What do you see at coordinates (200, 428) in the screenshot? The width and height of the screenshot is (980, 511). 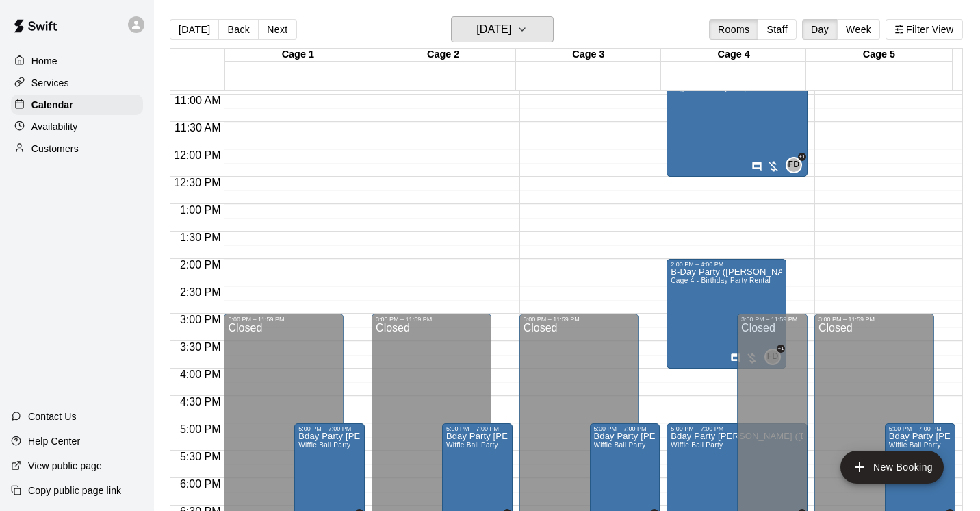 I see `span: 5:00 PM` at bounding box center [200, 428].